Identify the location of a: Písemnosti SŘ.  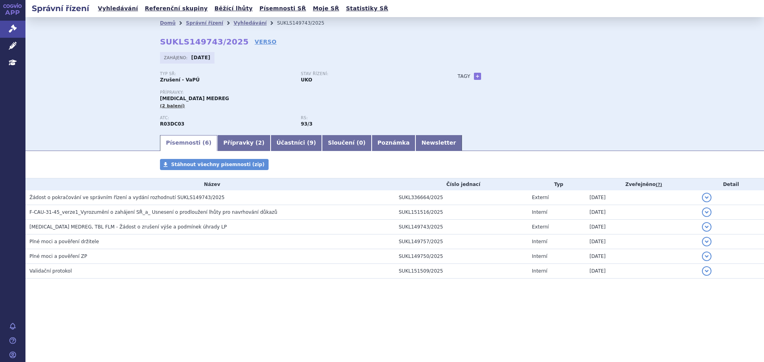
(282, 8).